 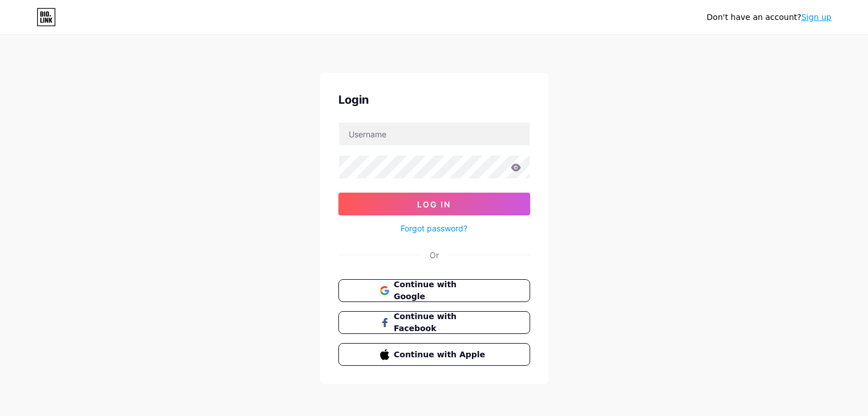 I want to click on a: Continue with Google, so click(x=434, y=291).